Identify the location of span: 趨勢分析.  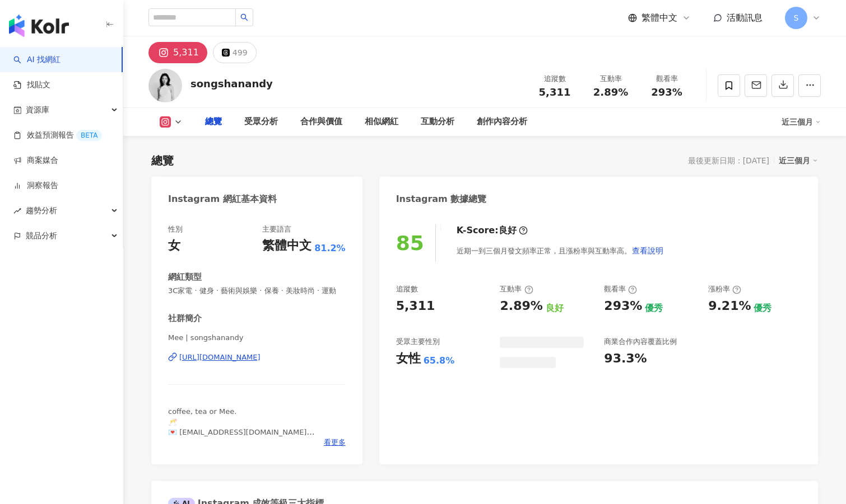
(41, 211).